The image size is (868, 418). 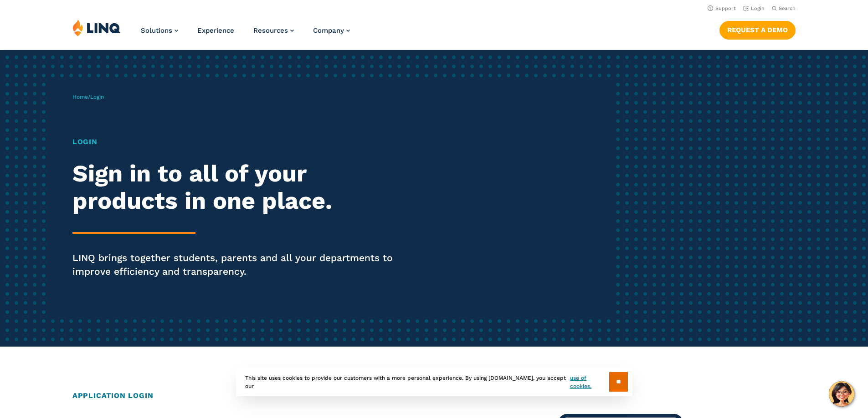 What do you see at coordinates (758, 29) in the screenshot?
I see `nav: Button Navigation` at bounding box center [758, 29].